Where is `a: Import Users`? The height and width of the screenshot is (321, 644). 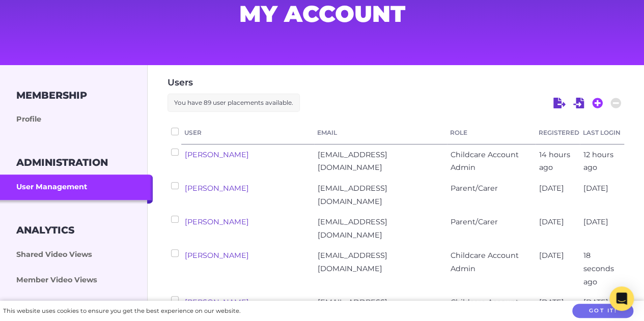
a: Import Users is located at coordinates (579, 103).